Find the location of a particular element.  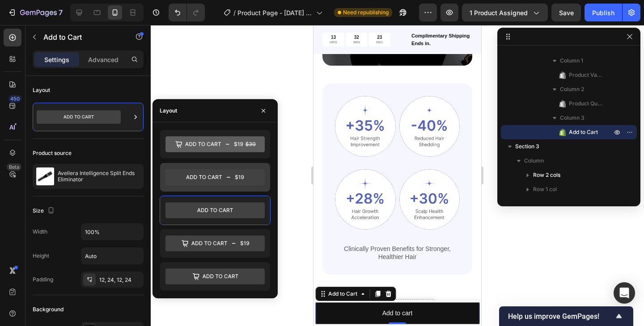

p: Advanced is located at coordinates (103, 60).